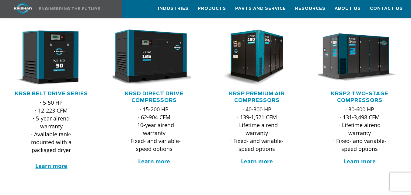 Image resolution: width=411 pixels, height=195 pixels. I want to click on img: krsb30, so click(47, 57).